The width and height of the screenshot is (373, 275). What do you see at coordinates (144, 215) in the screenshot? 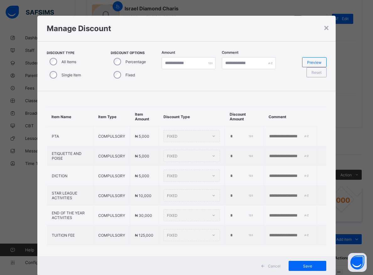
I see `span: ₦ 30,000` at bounding box center [144, 215].